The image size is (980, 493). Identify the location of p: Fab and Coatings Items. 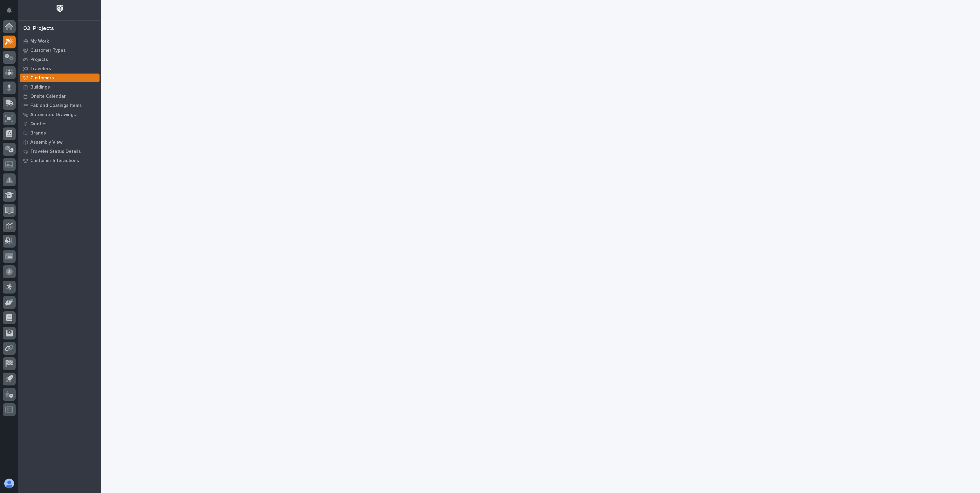
(56, 106).